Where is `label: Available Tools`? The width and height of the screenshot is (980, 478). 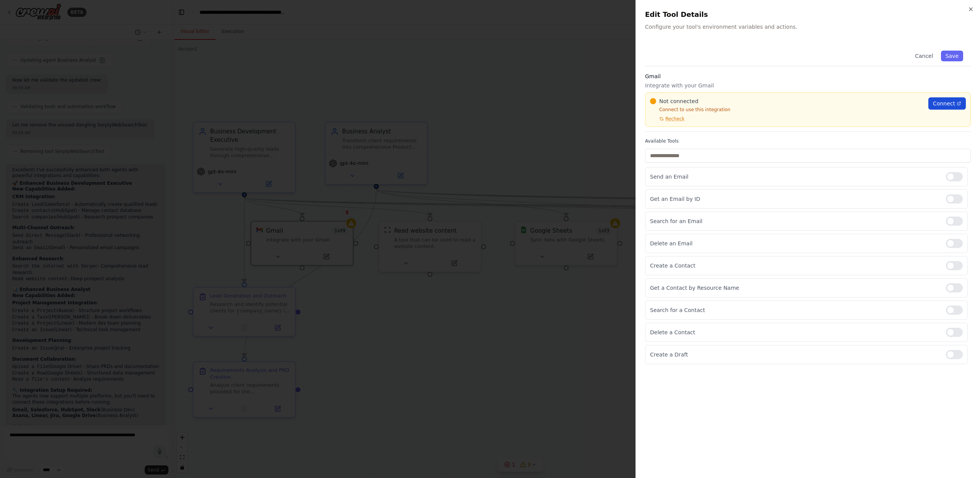
label: Available Tools is located at coordinates (808, 141).